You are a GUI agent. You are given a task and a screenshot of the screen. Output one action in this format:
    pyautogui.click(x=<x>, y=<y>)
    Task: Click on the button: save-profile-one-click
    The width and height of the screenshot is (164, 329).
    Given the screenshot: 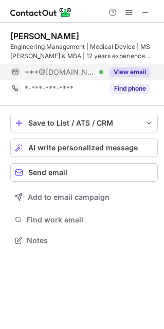 What is the action you would take?
    pyautogui.click(x=84, y=123)
    